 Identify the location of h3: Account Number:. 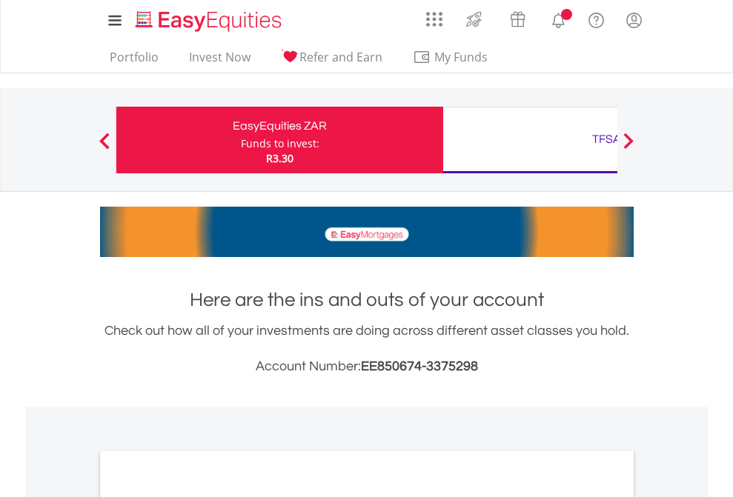
(367, 367).